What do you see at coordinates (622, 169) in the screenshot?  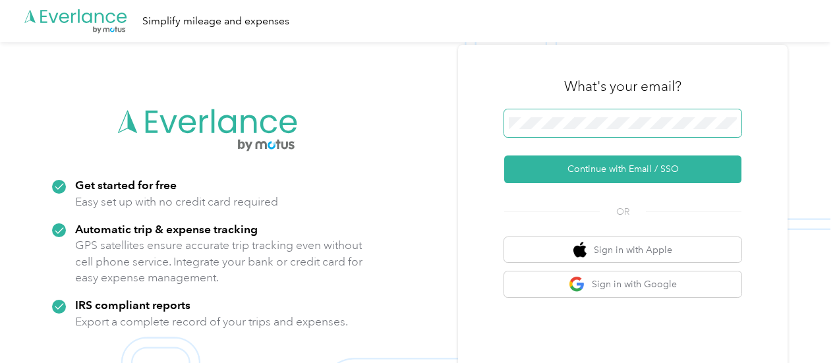 I see `button: Continue with Email / SSO` at bounding box center [622, 169].